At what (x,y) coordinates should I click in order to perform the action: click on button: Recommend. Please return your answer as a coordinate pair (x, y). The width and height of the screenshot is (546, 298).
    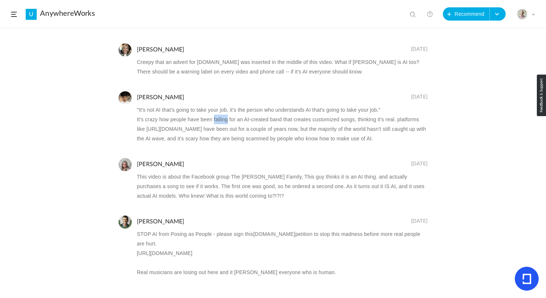
    Looking at the image, I should click on (467, 14).